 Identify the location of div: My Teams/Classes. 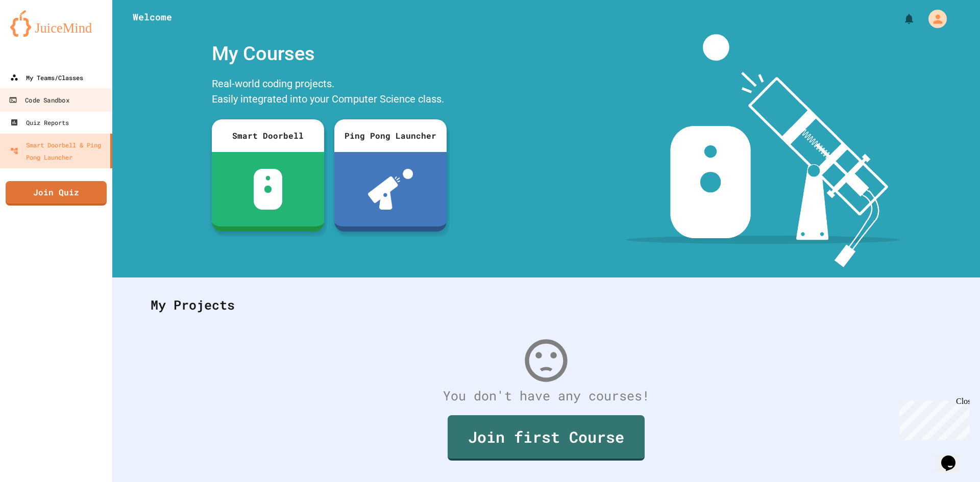
(46, 77).